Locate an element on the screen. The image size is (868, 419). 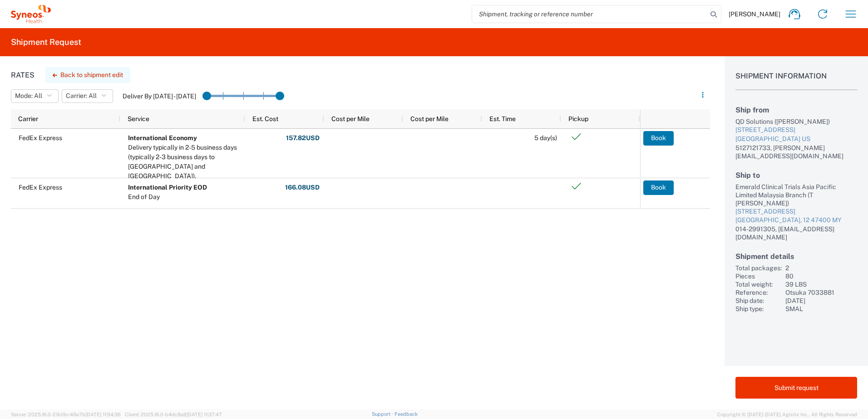
a: Feedback is located at coordinates (406, 414).